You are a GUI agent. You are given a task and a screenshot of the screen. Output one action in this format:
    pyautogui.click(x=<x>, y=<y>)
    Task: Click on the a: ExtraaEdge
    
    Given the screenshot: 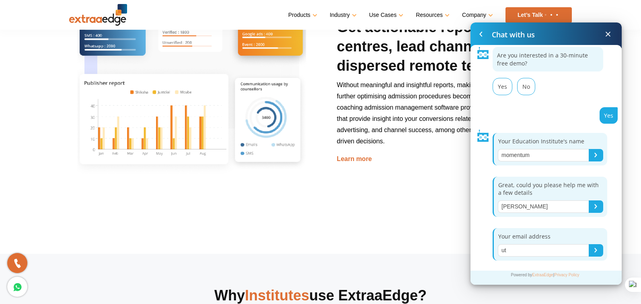 What is the action you would take?
    pyautogui.click(x=542, y=275)
    